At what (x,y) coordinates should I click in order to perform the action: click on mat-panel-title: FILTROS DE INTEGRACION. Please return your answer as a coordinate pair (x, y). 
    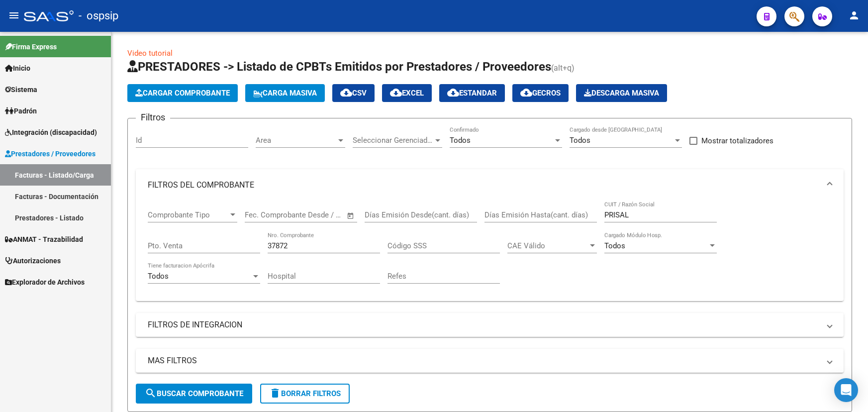
    Looking at the image, I should click on (483, 325).